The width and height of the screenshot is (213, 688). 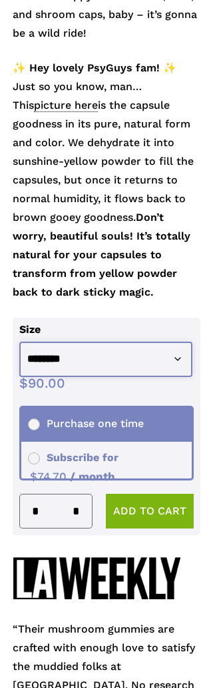 What do you see at coordinates (101, 254) in the screenshot?
I see `strong: Don’t worry, beautiful souls! It’s totally natural for your capsules to transform from yellow pow...` at bounding box center [101, 254].